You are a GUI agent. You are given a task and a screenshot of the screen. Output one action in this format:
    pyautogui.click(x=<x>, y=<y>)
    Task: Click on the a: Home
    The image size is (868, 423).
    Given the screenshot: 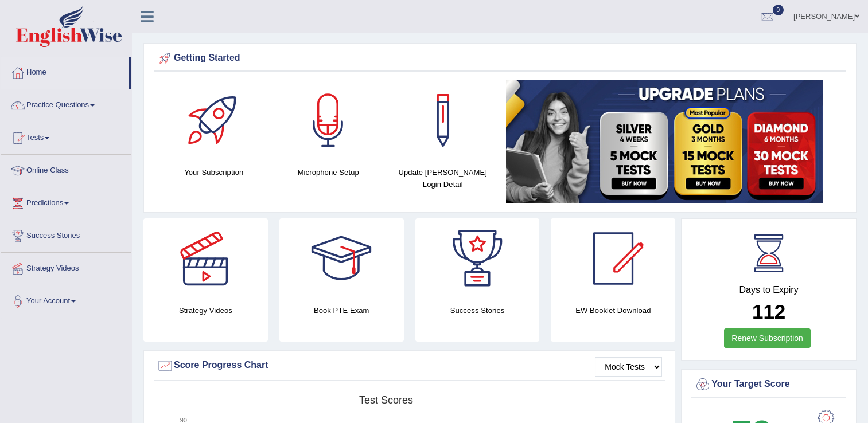 What is the action you would take?
    pyautogui.click(x=64, y=71)
    